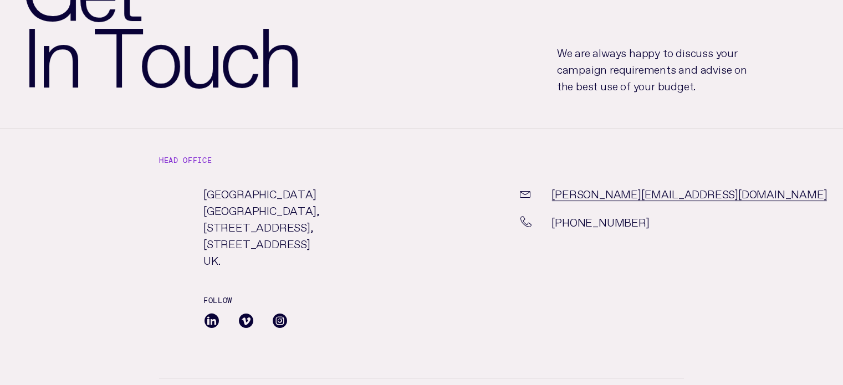 This screenshot has width=843, height=385. I want to click on p: We are always happy to discuss your campaign requirements and advise on the best use of your budget., so click(654, 68).